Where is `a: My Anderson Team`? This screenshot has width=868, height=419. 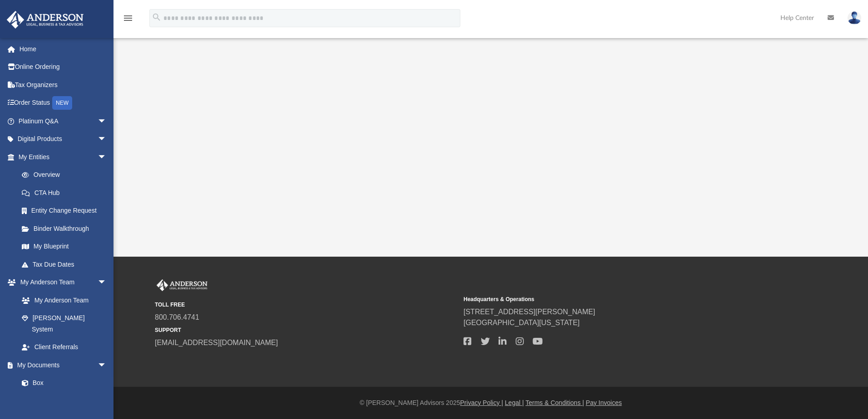
a: My Anderson Team is located at coordinates (62, 301).